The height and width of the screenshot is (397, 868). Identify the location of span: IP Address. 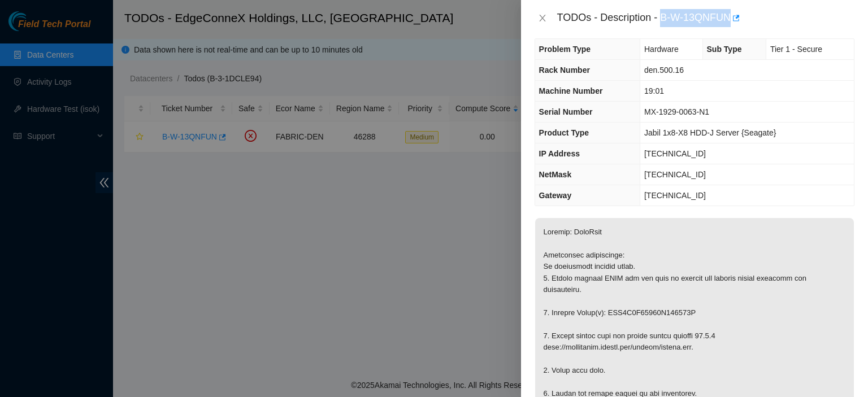
(559, 154).